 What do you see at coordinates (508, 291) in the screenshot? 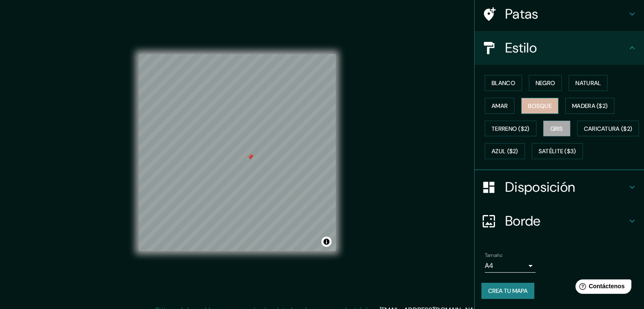
I see `font: Crea tu mapa` at bounding box center [508, 291].